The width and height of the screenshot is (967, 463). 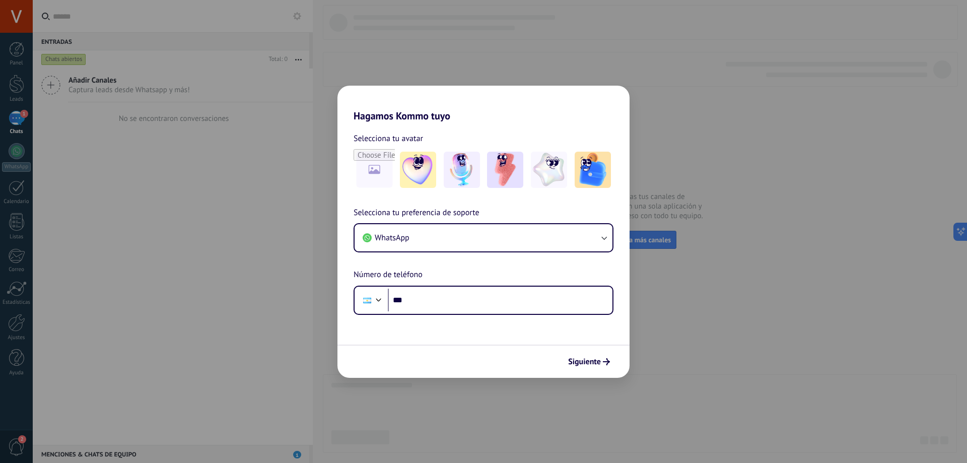 I want to click on button: WhatsApp, so click(x=483, y=238).